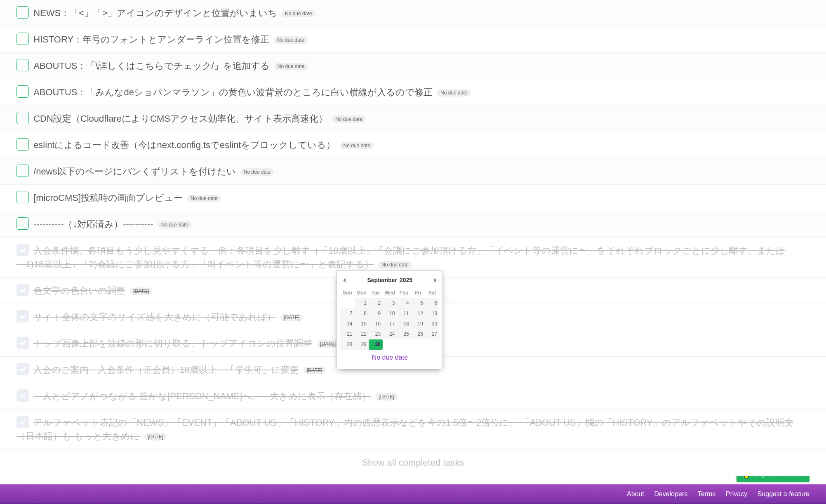 This screenshot has height=504, width=826. What do you see at coordinates (780, 473) in the screenshot?
I see `span: Buy me a coffee` at bounding box center [780, 473].